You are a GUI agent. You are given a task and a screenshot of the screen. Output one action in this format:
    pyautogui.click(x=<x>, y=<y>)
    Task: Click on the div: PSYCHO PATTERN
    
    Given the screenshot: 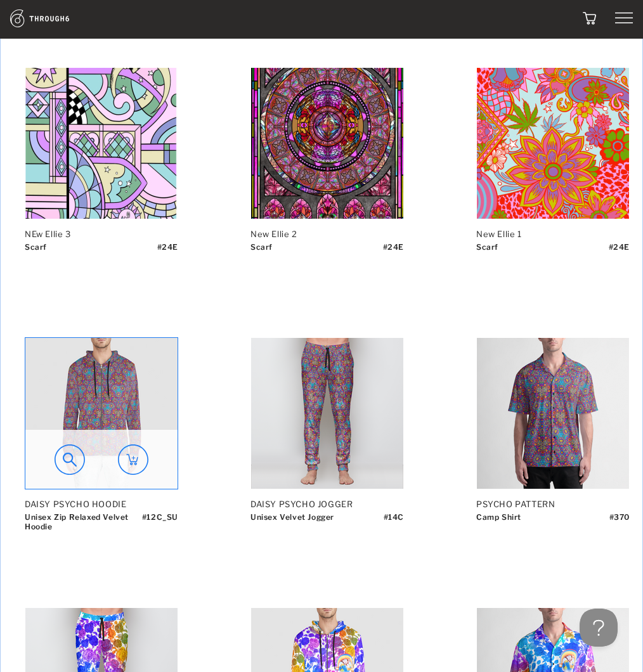 What is the action you would take?
    pyautogui.click(x=552, y=504)
    